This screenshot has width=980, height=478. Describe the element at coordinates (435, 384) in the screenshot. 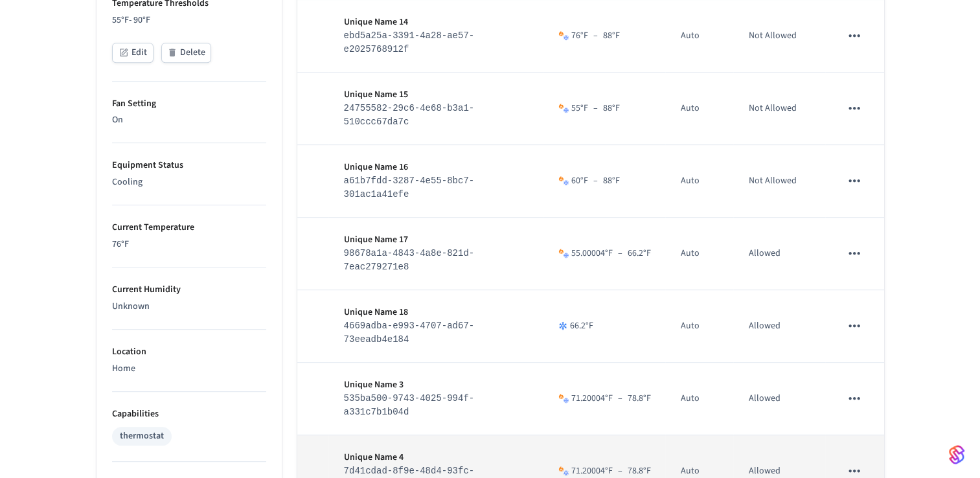

I see `p: Unique Name 3` at that location.